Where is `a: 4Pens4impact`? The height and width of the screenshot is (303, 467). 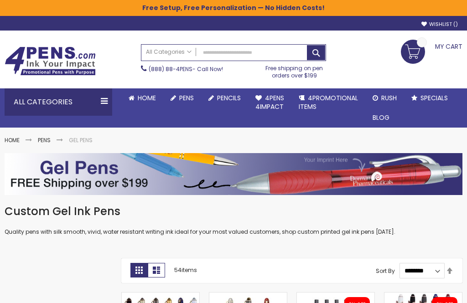
a: 4Pens4impact is located at coordinates (270, 103).